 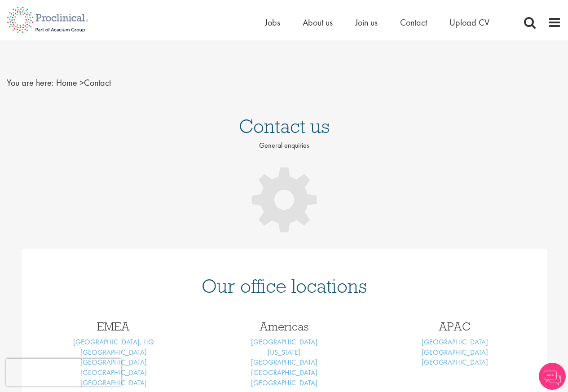 What do you see at coordinates (113, 327) in the screenshot?
I see `h3: EMEA` at bounding box center [113, 327].